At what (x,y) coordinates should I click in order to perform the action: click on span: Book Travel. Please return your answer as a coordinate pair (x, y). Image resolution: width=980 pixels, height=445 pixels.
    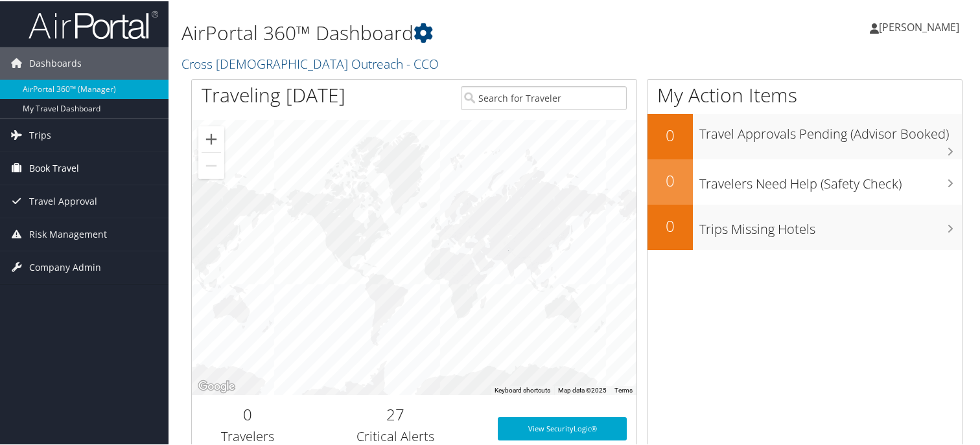
    Looking at the image, I should click on (54, 167).